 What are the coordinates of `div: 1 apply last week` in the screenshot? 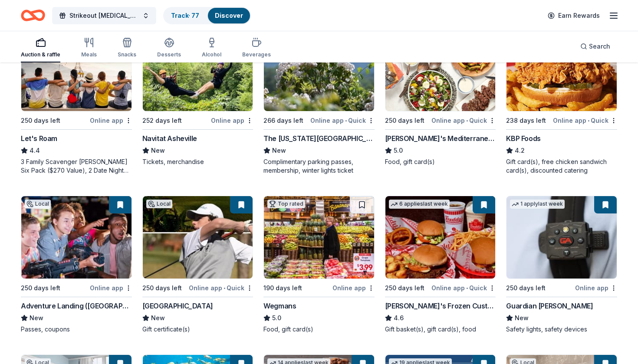 It's located at (537, 204).